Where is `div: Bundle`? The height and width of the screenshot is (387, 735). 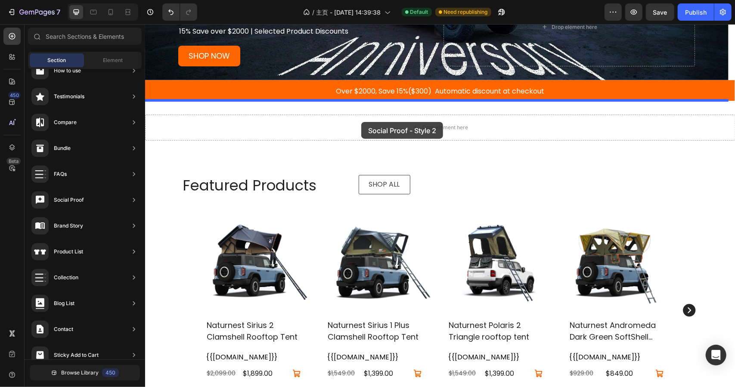 div: Bundle is located at coordinates (62, 148).